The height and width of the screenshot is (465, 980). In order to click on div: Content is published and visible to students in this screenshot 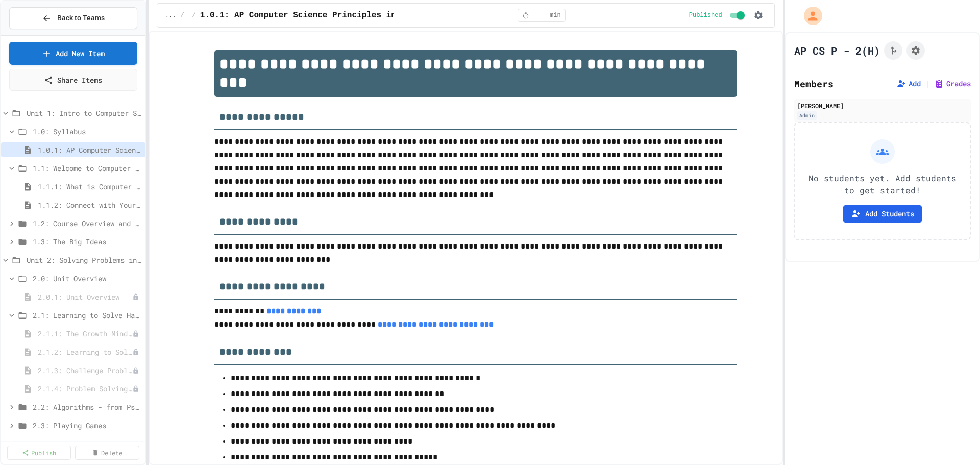, I will do `click(718, 15)`.